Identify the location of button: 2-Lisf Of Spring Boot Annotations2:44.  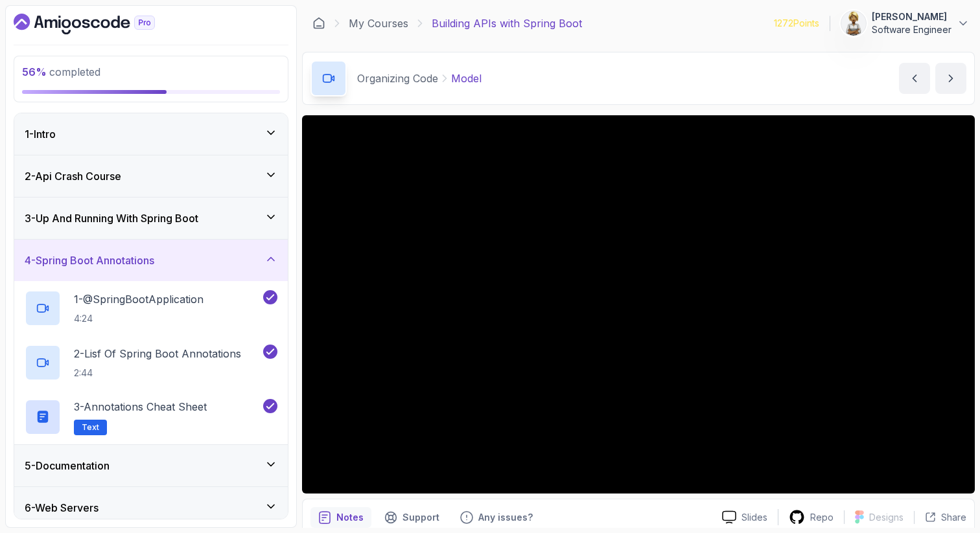
(151, 363).